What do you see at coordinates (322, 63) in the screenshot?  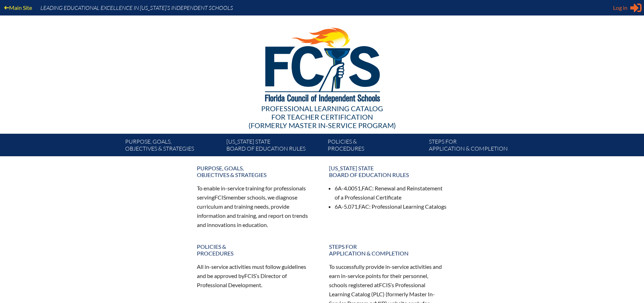 I see `img: FCISlogo221.eps` at bounding box center [322, 63].